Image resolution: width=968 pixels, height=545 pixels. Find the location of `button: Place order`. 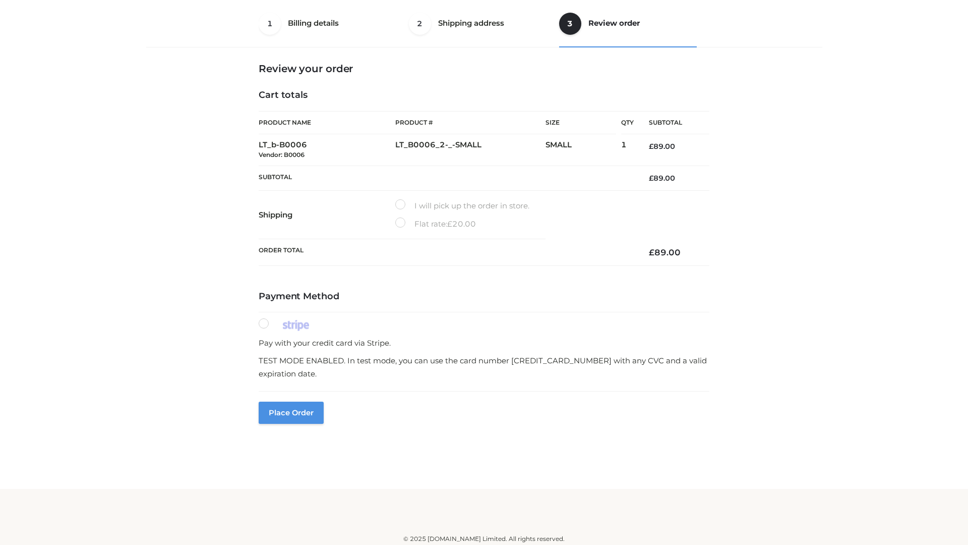

button: Place order is located at coordinates (291, 412).